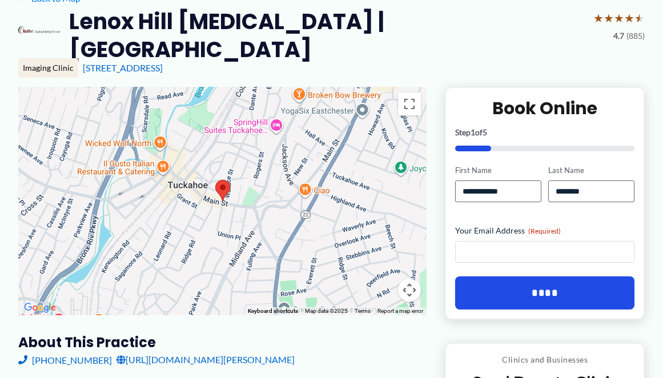 This screenshot has height=378, width=663. Describe the element at coordinates (485, 132) in the screenshot. I see `span: 5` at that location.